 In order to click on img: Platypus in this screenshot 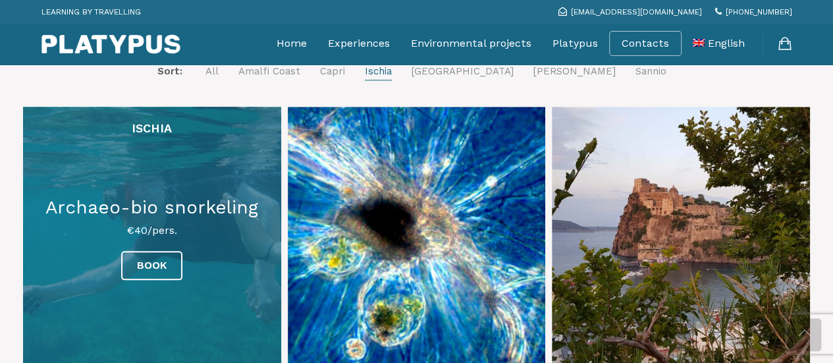, I will do `click(111, 44)`.